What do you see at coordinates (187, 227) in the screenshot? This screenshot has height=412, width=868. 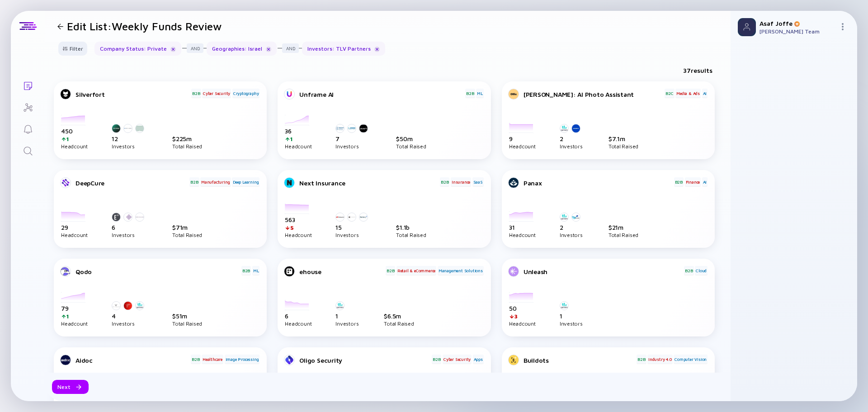 I see `div: $ 71m` at bounding box center [187, 227].